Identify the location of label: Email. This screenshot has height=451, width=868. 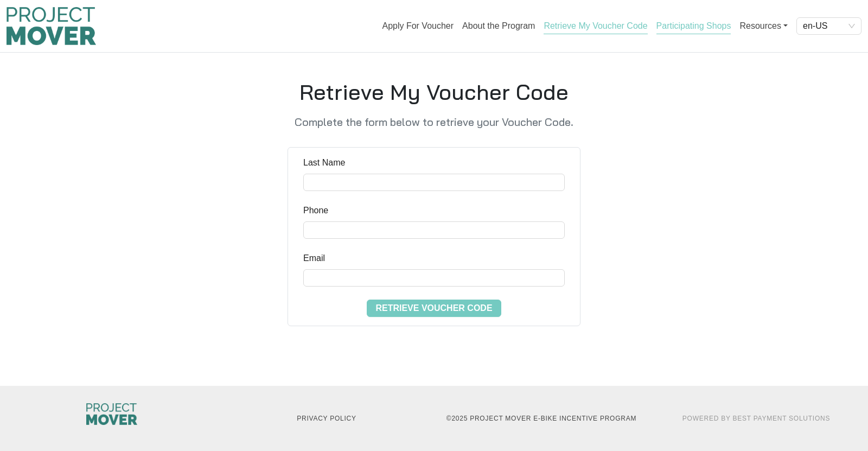
(314, 258).